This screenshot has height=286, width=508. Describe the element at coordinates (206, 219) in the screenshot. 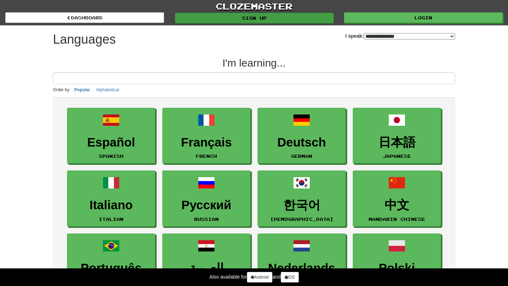

I see `small: Russian` at that location.